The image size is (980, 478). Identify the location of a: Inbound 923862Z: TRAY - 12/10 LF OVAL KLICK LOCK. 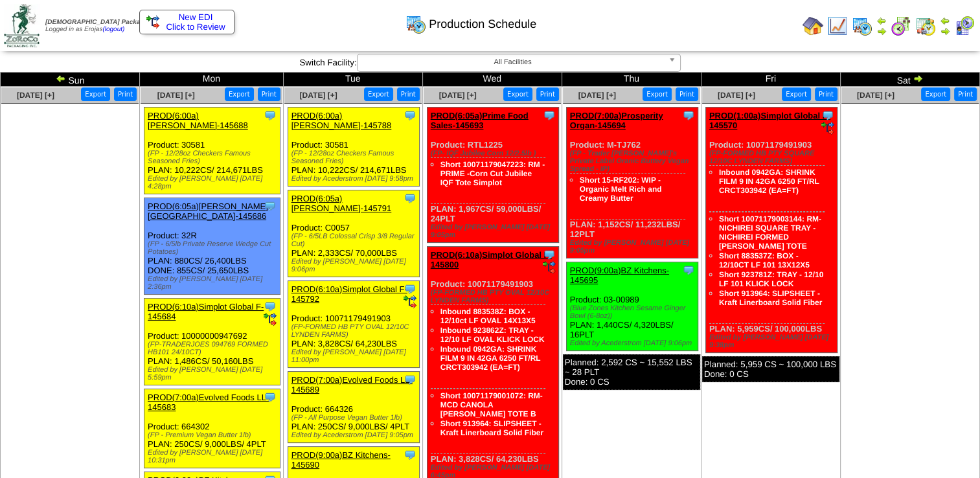
(492, 335).